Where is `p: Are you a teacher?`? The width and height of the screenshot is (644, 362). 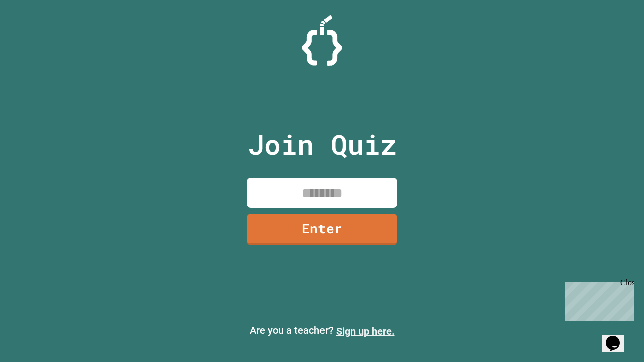 p: Are you a teacher? is located at coordinates (322, 331).